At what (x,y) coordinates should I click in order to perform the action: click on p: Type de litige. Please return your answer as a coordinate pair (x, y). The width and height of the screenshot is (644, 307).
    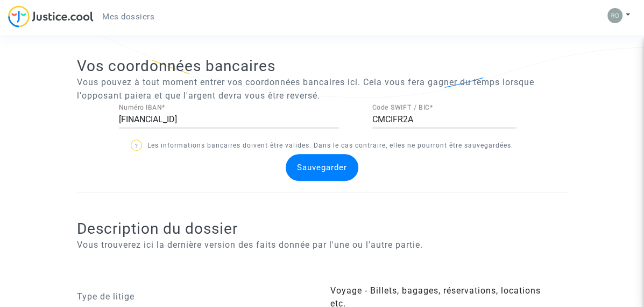
    Looking at the image, I should click on (196, 296).